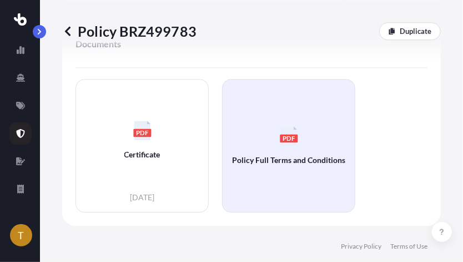 This screenshot has width=463, height=262. What do you see at coordinates (410, 31) in the screenshot?
I see `a: Duplicate` at bounding box center [410, 31].